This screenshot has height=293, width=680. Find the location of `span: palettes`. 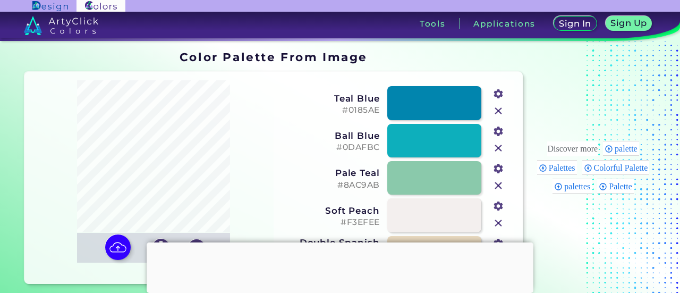

span: palettes is located at coordinates (578, 186).